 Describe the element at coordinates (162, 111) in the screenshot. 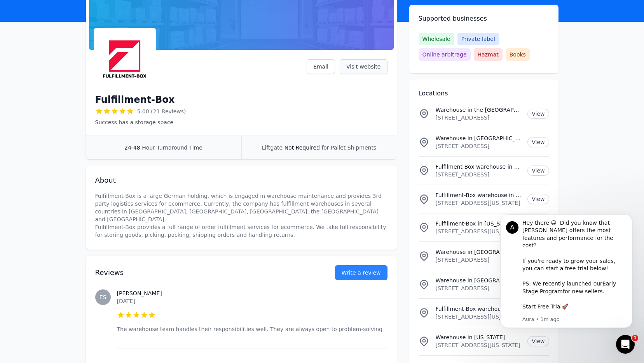

I see `span: 5.00 (21 Reviews)` at that location.